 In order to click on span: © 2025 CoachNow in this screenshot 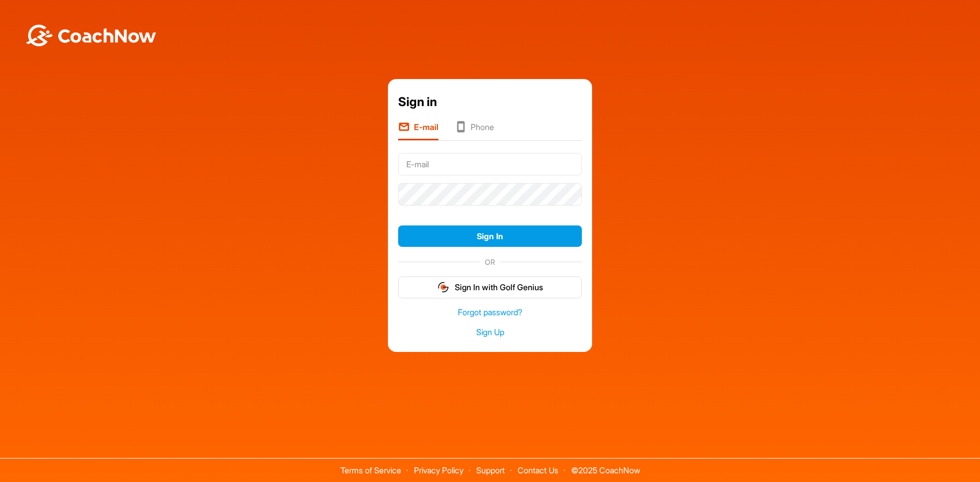, I will do `click(605, 466)`.